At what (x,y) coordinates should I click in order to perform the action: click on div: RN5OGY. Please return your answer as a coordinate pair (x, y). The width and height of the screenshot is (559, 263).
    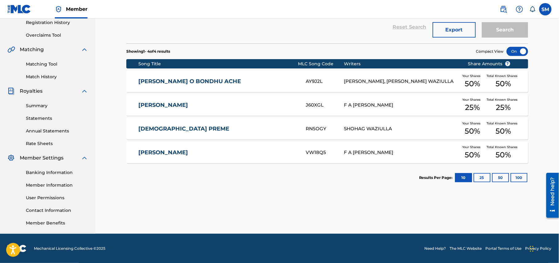
    Looking at the image, I should click on (325, 129).